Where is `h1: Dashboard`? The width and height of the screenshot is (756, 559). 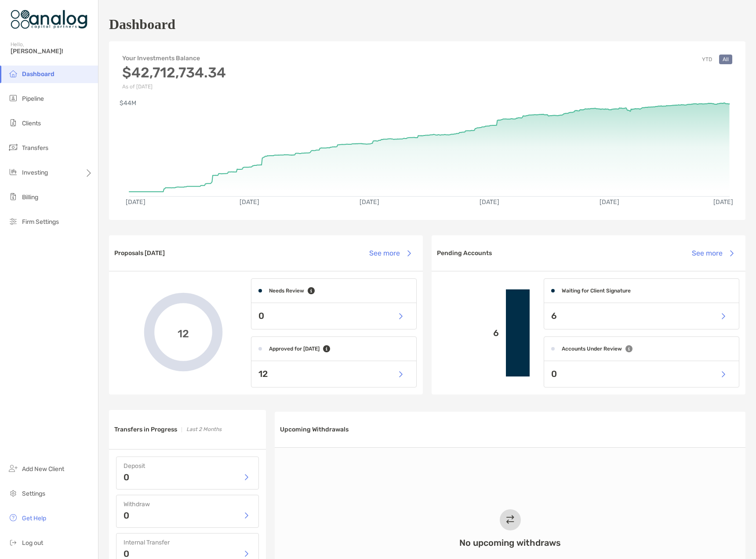 h1: Dashboard is located at coordinates (142, 24).